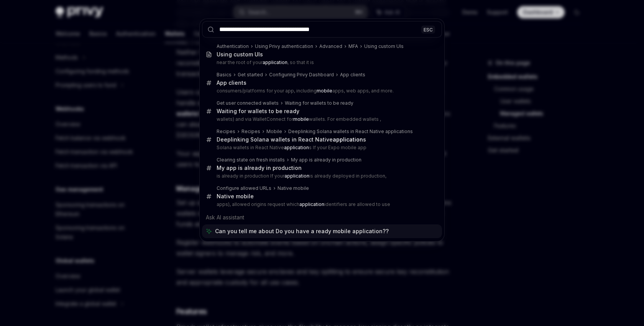 The image size is (644, 326). What do you see at coordinates (350, 131) in the screenshot?
I see `div: Deeplinking Solana wallets in React Native applications` at bounding box center [350, 131].